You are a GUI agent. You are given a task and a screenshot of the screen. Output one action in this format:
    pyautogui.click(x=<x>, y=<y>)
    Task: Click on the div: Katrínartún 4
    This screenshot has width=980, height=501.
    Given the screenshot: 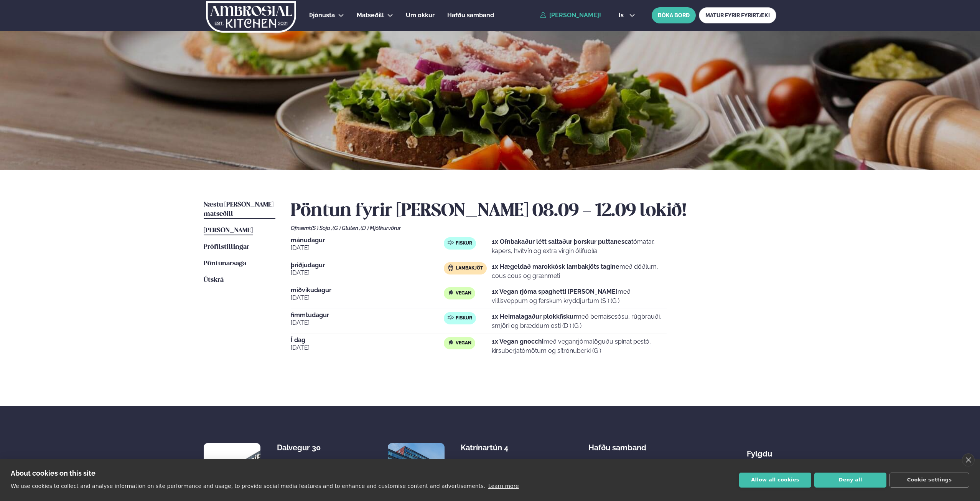 What is the action you would take?
    pyautogui.click(x=491, y=447)
    